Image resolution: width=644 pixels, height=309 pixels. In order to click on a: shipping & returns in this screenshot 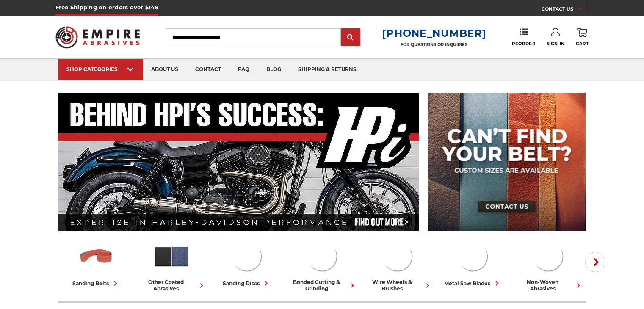, I will do `click(327, 69)`.